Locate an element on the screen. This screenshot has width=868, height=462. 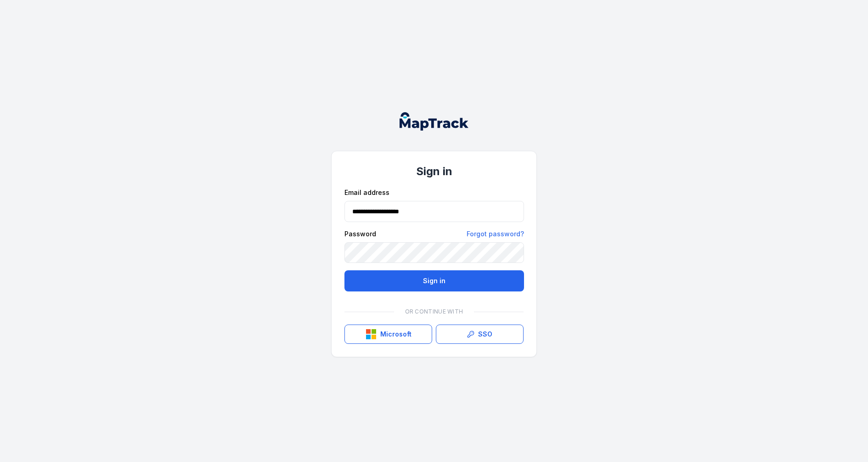
button: Microsoft is located at coordinates (388, 334).